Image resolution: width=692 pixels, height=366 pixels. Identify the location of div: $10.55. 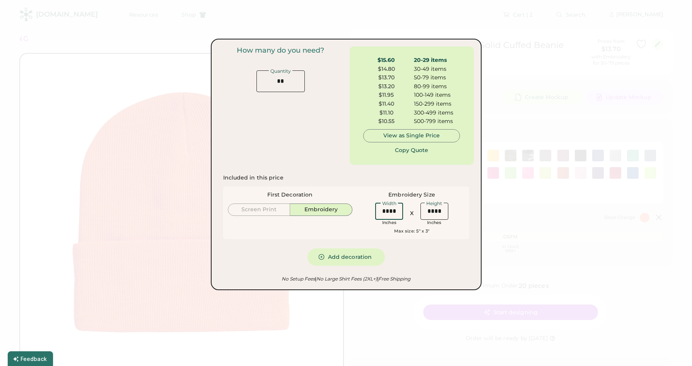
(386, 121).